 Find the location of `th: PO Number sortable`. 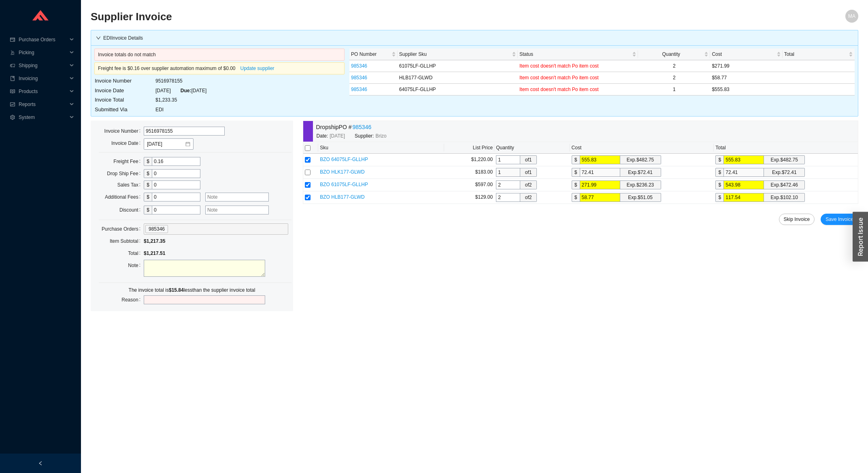

th: PO Number sortable is located at coordinates (373, 54).